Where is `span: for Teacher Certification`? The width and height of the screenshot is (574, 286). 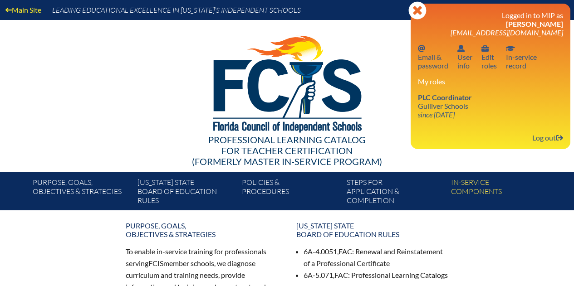 span: for Teacher Certification is located at coordinates (287, 151).